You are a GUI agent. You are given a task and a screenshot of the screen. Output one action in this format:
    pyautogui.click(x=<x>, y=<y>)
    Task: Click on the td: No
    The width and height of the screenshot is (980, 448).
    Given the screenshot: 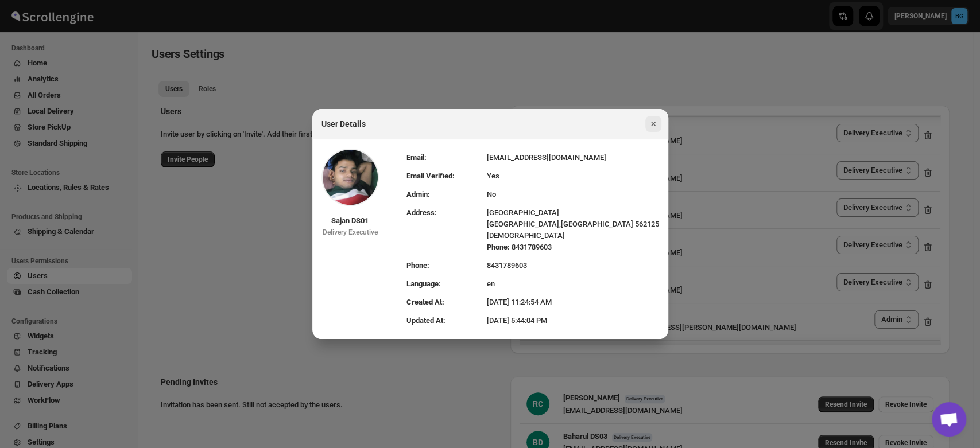 What is the action you would take?
    pyautogui.click(x=573, y=194)
    